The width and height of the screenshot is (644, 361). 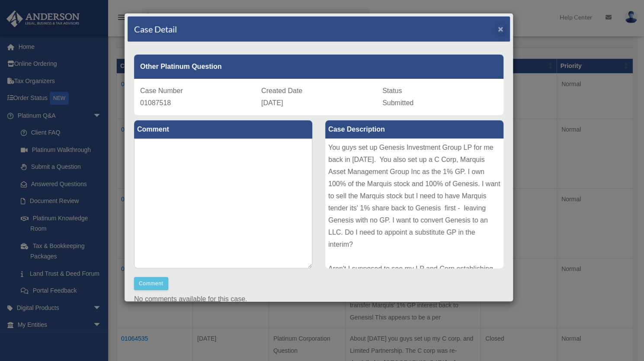 I want to click on h4: Case Detail, so click(x=155, y=29).